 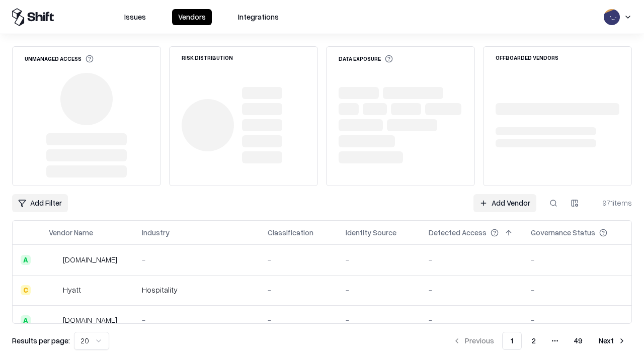 What do you see at coordinates (366, 59) in the screenshot?
I see `div: Data Exposure` at bounding box center [366, 59].